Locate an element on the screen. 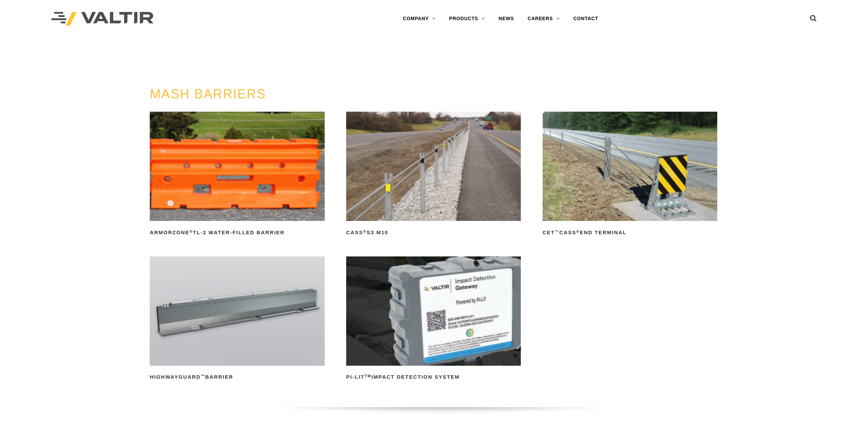  sup: TM is located at coordinates (368, 376).